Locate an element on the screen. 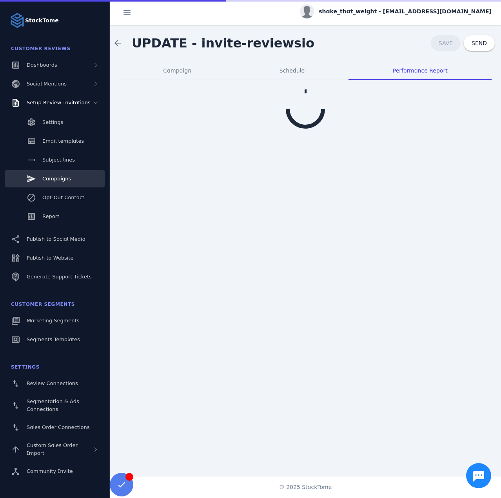 The height and width of the screenshot is (498, 501). span: Review Connections is located at coordinates (52, 383).